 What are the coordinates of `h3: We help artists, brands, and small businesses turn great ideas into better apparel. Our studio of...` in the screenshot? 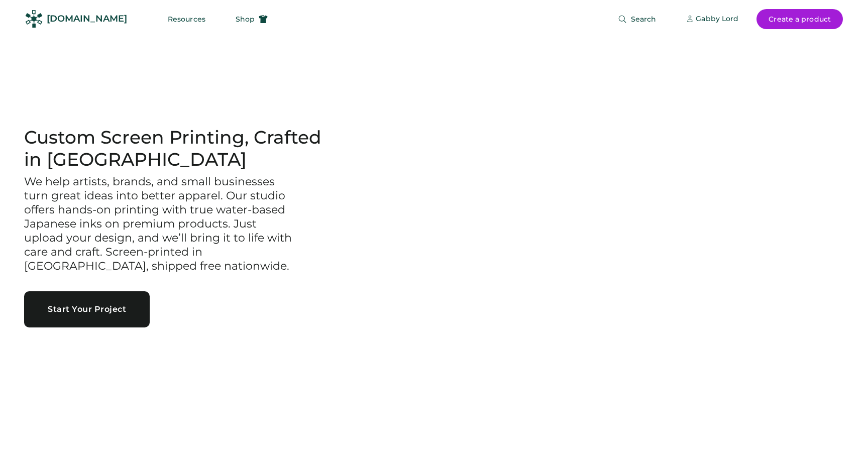 It's located at (160, 224).